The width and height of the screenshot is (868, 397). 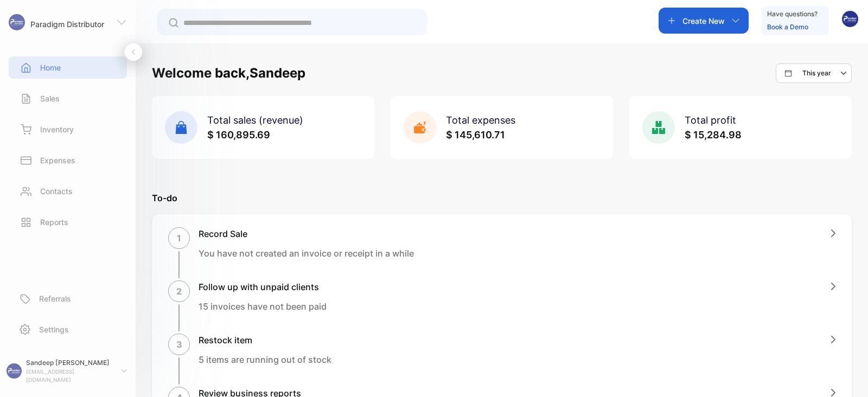 What do you see at coordinates (57, 129) in the screenshot?
I see `p: Inventory` at bounding box center [57, 129].